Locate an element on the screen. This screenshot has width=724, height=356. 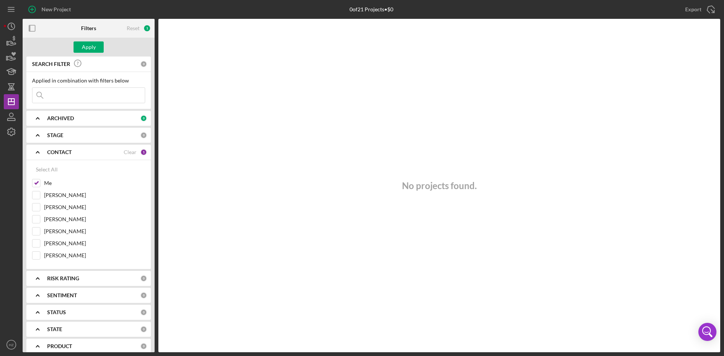
b: SEARCH FILTER is located at coordinates (51, 64).